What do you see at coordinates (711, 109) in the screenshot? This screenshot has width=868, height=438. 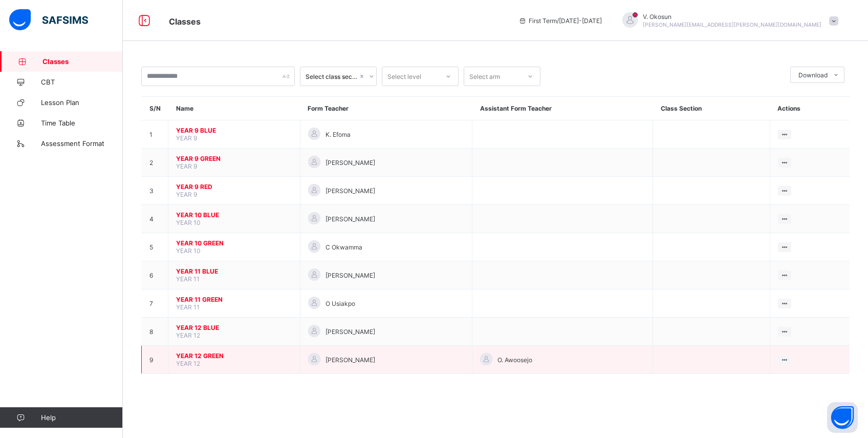 I see `th: Class Section` at bounding box center [711, 109].